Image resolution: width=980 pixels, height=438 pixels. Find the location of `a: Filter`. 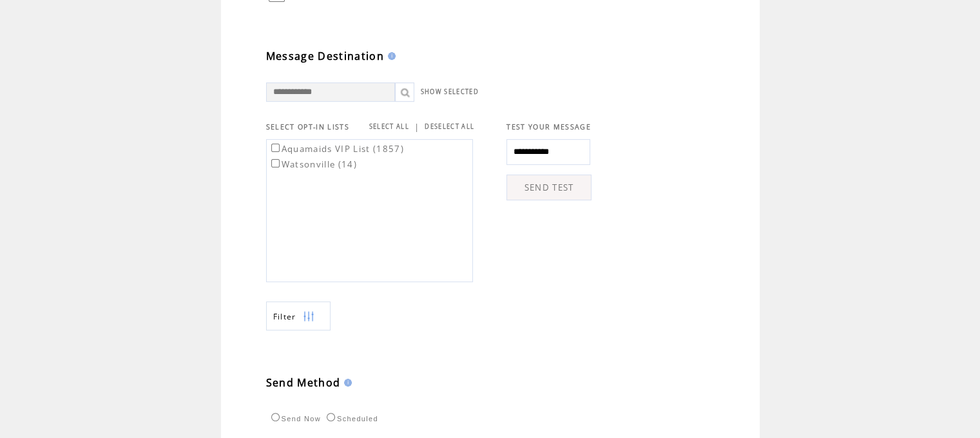

a: Filter is located at coordinates (298, 316).